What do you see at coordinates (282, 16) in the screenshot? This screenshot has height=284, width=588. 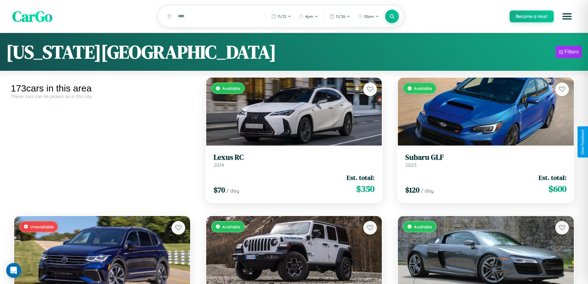 I see `span: 11 / 21` at bounding box center [282, 16].